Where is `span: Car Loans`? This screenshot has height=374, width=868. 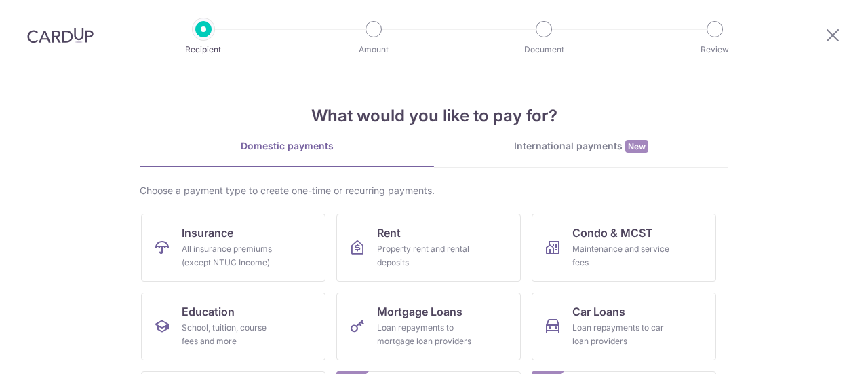 span: Car Loans is located at coordinates (599, 311).